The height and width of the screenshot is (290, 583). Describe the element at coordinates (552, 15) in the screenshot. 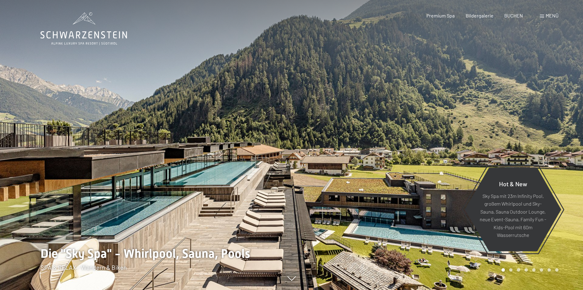

I see `span: Menü` at that location.